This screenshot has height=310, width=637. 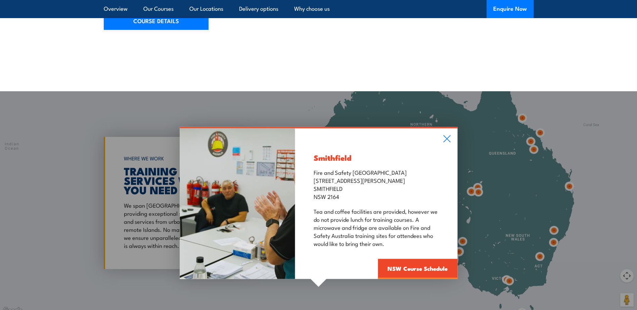 I want to click on img: Fire Extinguisher Classroom Training, so click(x=237, y=204).